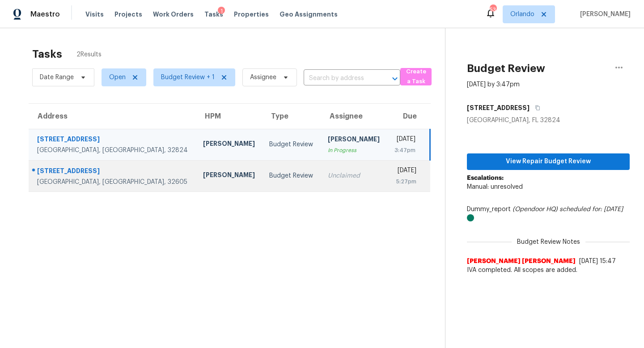 This screenshot has width=644, height=348. Describe the element at coordinates (128, 14) in the screenshot. I see `span: Projects` at that location.